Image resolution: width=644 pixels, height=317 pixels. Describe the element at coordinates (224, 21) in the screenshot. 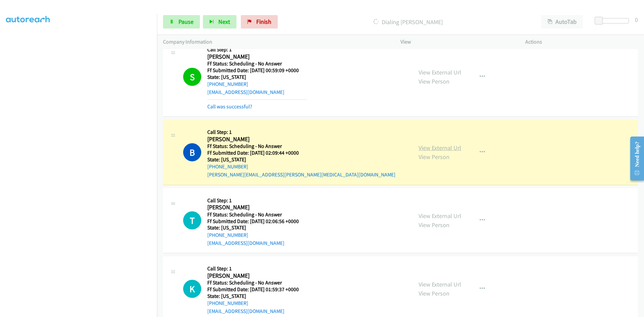

I see `span: Next` at that location.